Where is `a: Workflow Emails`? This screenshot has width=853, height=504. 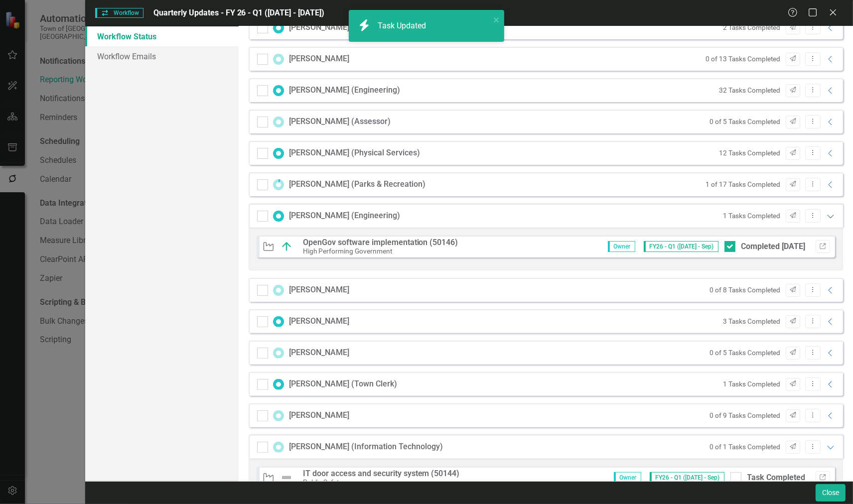
a: Workflow Emails is located at coordinates (162, 57).